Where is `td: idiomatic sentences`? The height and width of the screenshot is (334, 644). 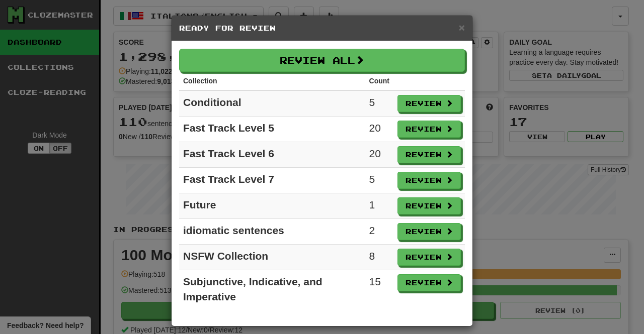
td: idiomatic sentences is located at coordinates (272, 232).